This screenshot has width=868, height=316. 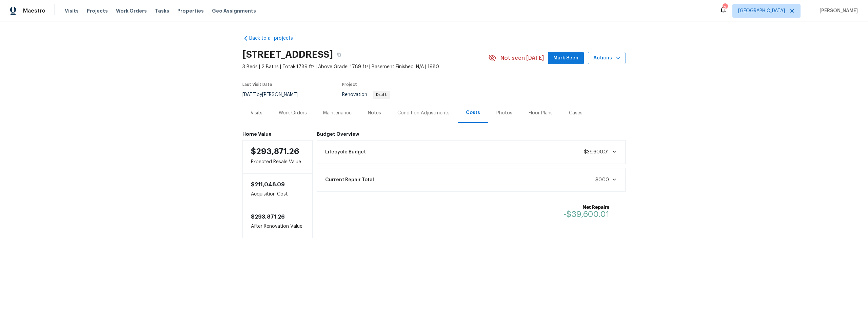 What do you see at coordinates (607, 58) in the screenshot?
I see `span: Actions` at bounding box center [607, 58].